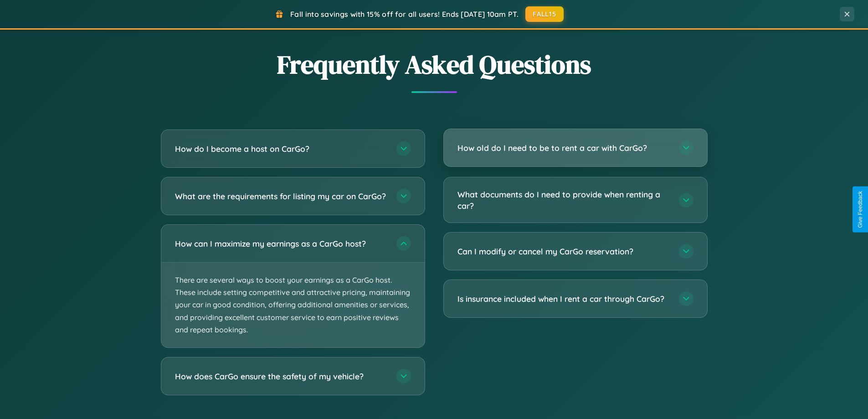 This screenshot has width=868, height=419. I want to click on h3: Is insurance included when I rent a car through CarGo?, so click(564, 299).